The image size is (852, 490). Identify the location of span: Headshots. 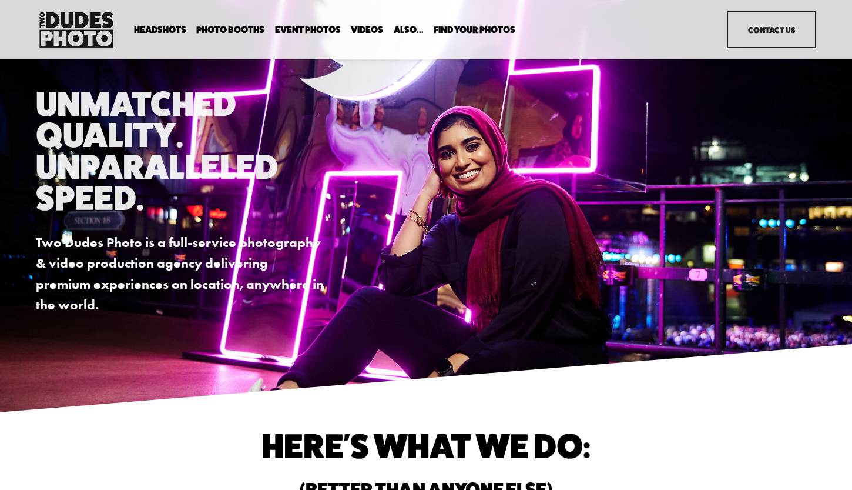
(160, 30).